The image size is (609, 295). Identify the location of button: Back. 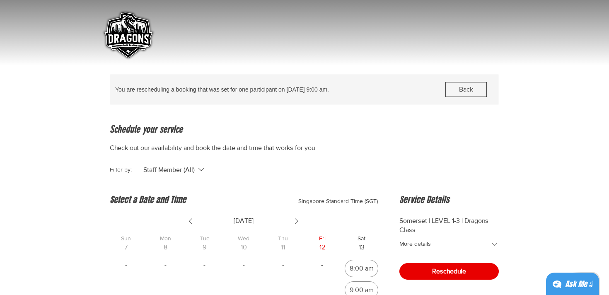
(466, 90).